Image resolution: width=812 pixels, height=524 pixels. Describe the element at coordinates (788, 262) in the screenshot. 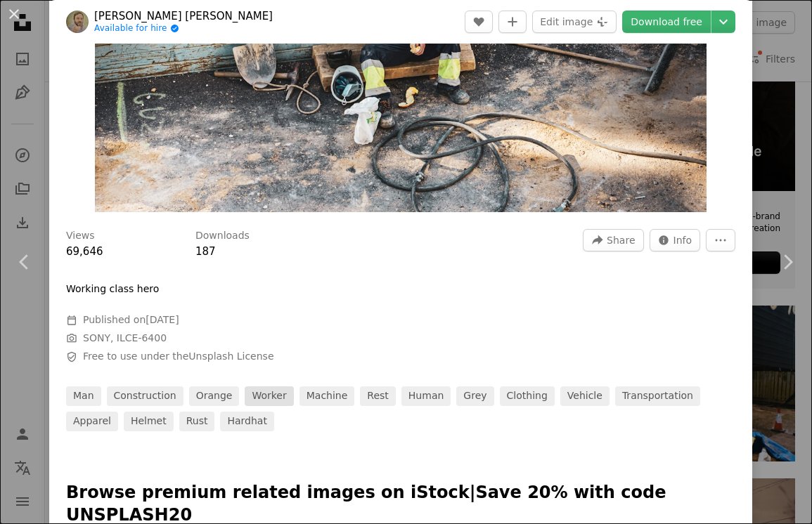

I see `a: Next` at that location.